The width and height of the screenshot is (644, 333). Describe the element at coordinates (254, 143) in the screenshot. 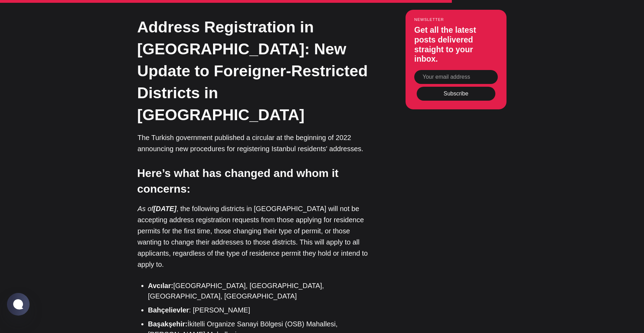

I see `p: The Turkish government published a circular at the beginning of 2022 announcing new procedures fo...` at that location.